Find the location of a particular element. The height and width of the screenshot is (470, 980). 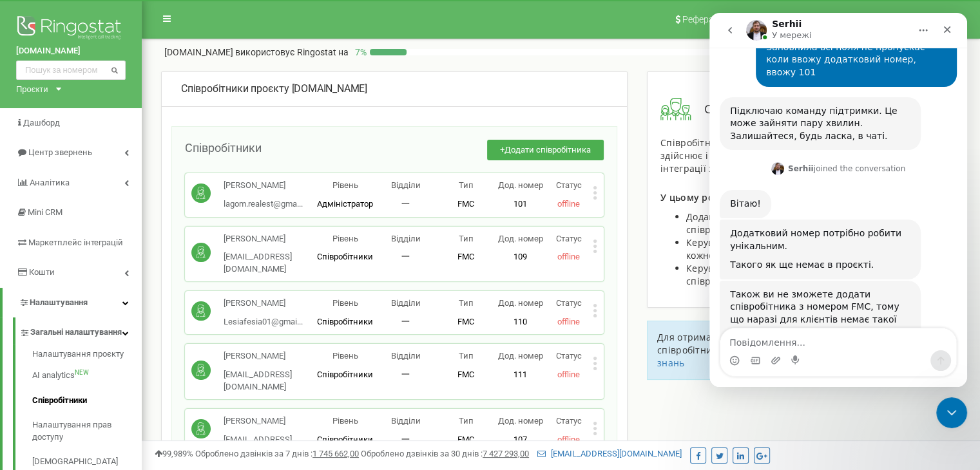

span: Реферальна програма is located at coordinates (730, 19).